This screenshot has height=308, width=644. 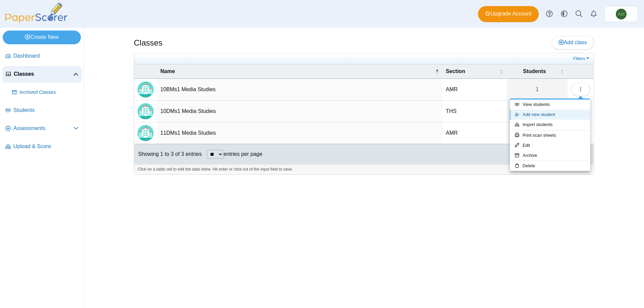 What do you see at coordinates (42, 110) in the screenshot?
I see `a: Students` at bounding box center [42, 110].